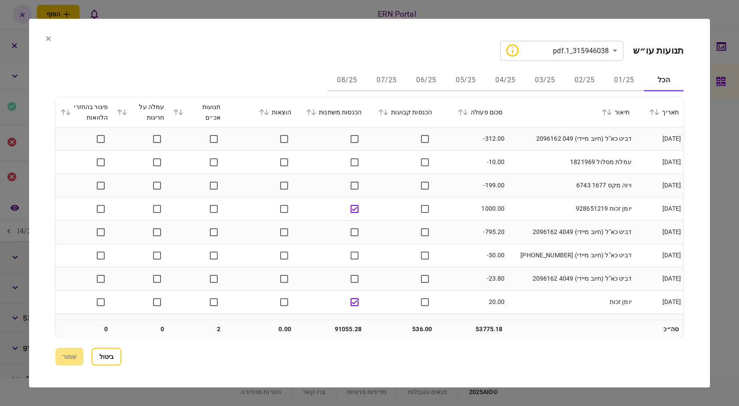 This screenshot has height=406, width=739. Describe the element at coordinates (401, 112) in the screenshot. I see `div: הכנסות קבועות` at that location.